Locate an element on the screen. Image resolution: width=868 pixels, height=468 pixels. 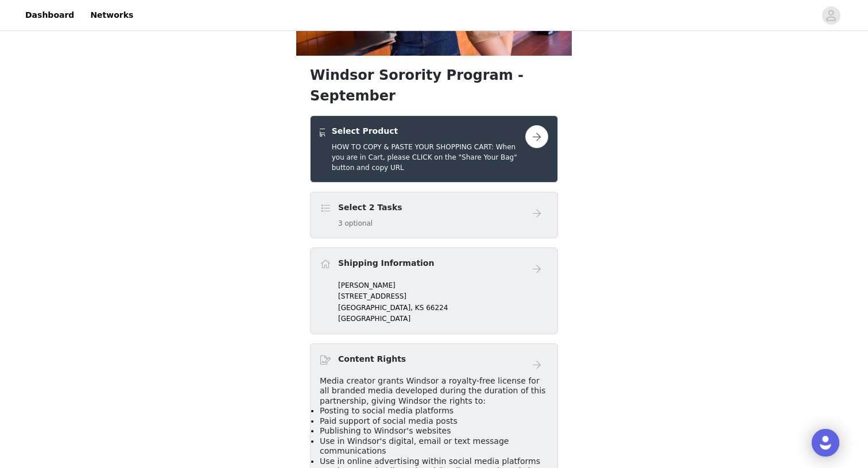
span: Use in Windsor's digital, email or text message communications is located at coordinates (414, 446).